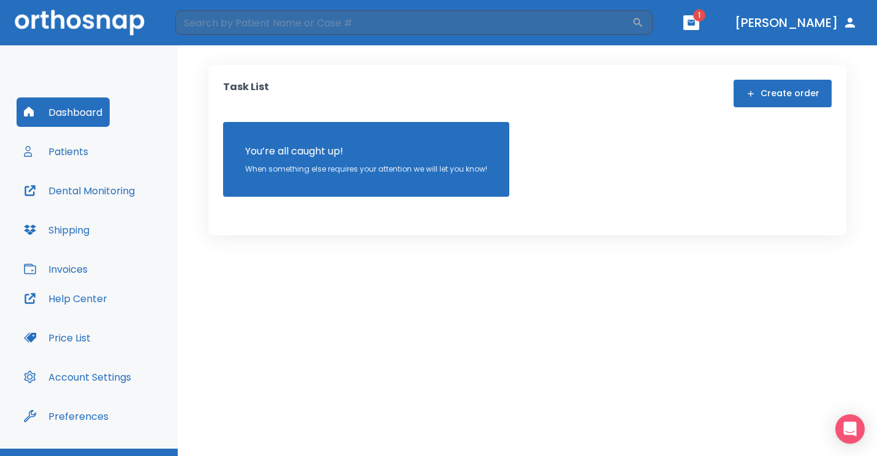 This screenshot has width=877, height=456. I want to click on button: Patients, so click(56, 151).